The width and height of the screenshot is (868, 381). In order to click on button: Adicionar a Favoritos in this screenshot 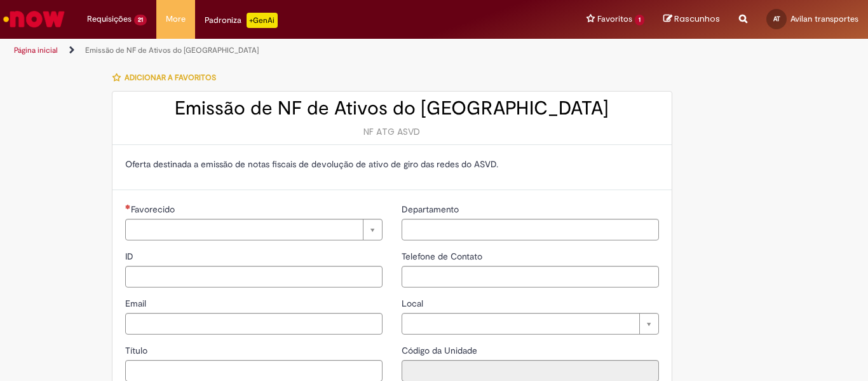, I will do `click(167, 78)`.